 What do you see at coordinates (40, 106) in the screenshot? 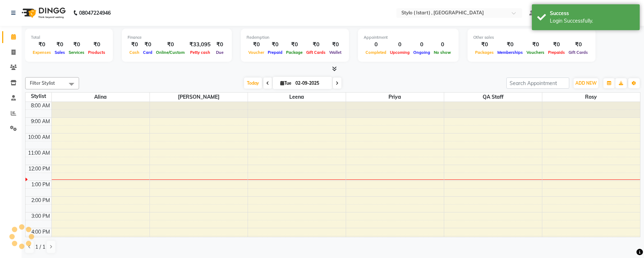
I see `div: 8:00 AM` at bounding box center [40, 106].